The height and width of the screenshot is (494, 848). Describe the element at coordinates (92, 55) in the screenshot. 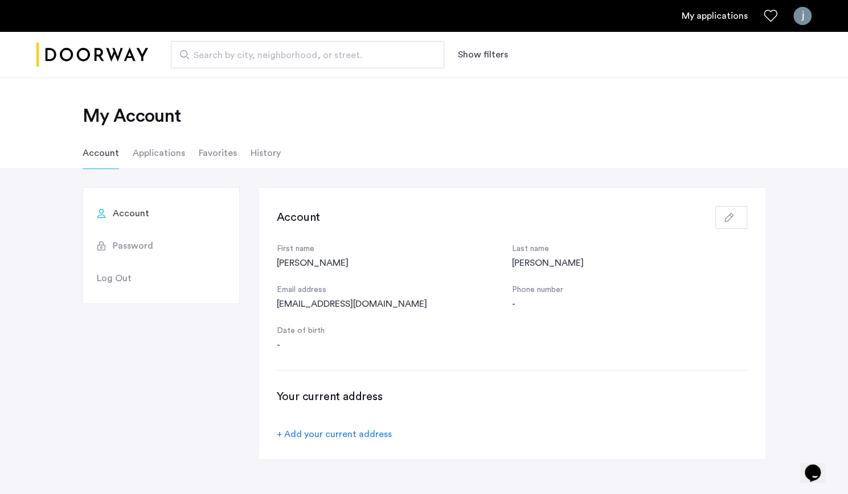

I see `img: logo` at that location.